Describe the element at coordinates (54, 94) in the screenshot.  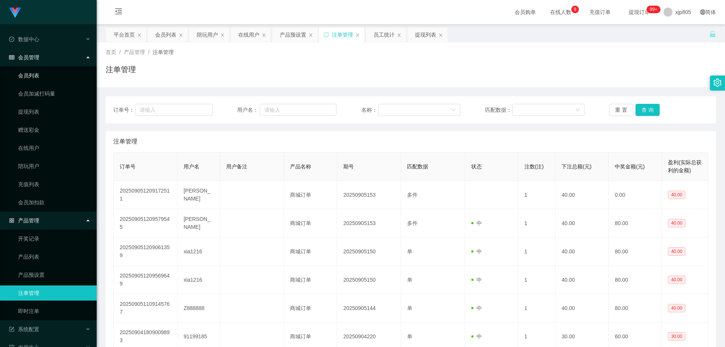
I see `a: 会员加减打码量` at that location.